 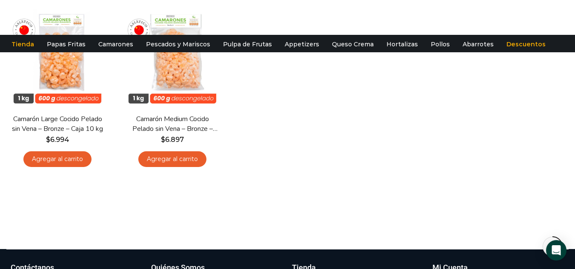 What do you see at coordinates (66, 44) in the screenshot?
I see `a: Papas Fritas` at bounding box center [66, 44].